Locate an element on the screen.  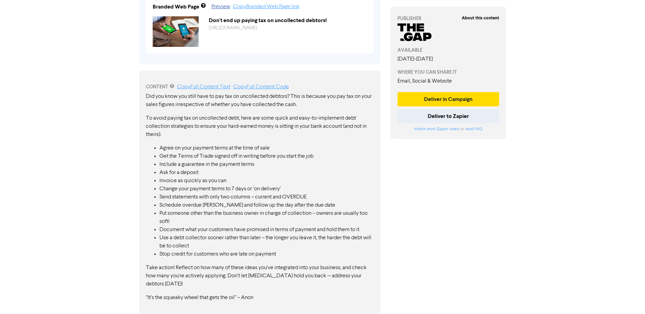
li: Put someone other than the business owner in charge of collection – owners are usually too soft! is located at coordinates (267, 218).